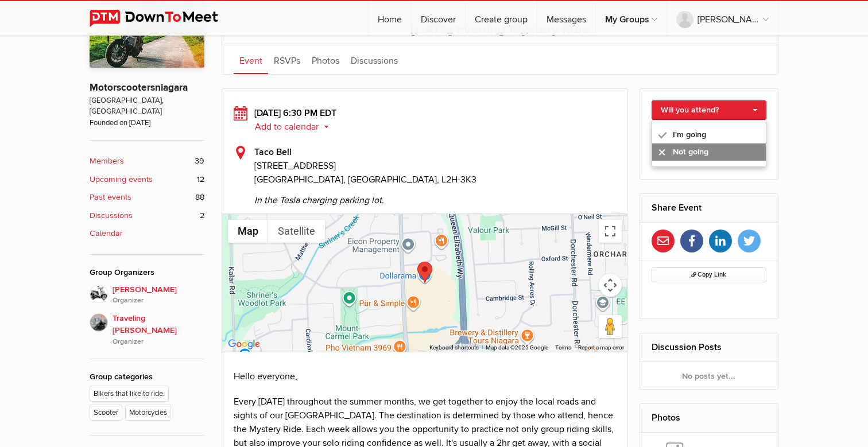 The image size is (868, 447). I want to click on a: Discussions, so click(374, 59).